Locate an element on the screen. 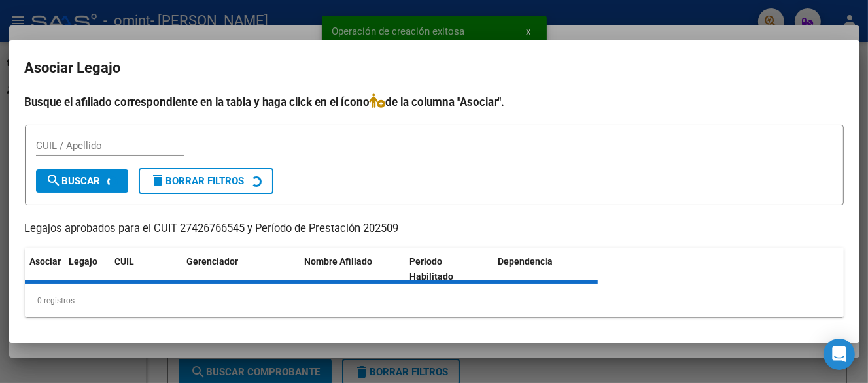 Image resolution: width=868 pixels, height=383 pixels. datatable-header-cell: Nombre Afiliado is located at coordinates (352, 269).